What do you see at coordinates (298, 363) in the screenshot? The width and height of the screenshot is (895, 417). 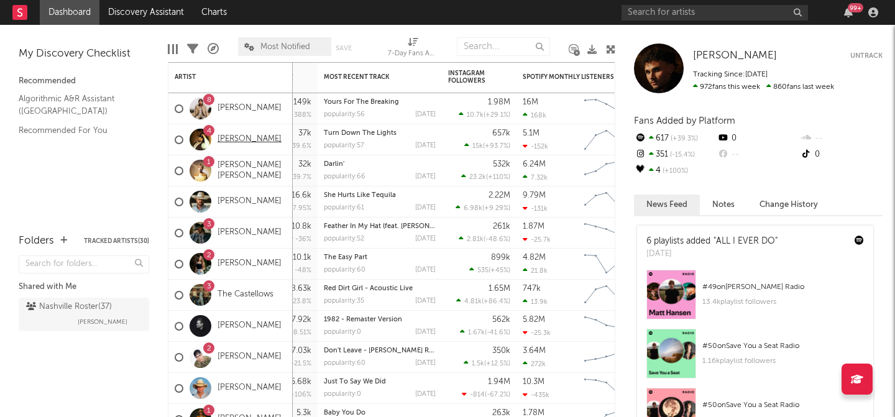 I see `div: -21.5 %` at bounding box center [298, 363].